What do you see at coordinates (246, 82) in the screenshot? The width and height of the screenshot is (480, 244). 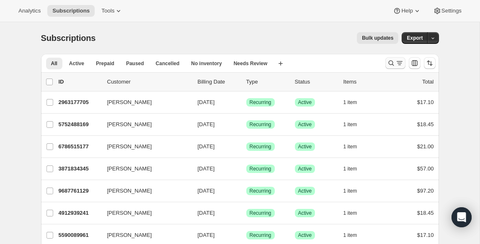 I see `div: IDCustomerBilling DateTypeStatusItemsTotal` at bounding box center [246, 82].